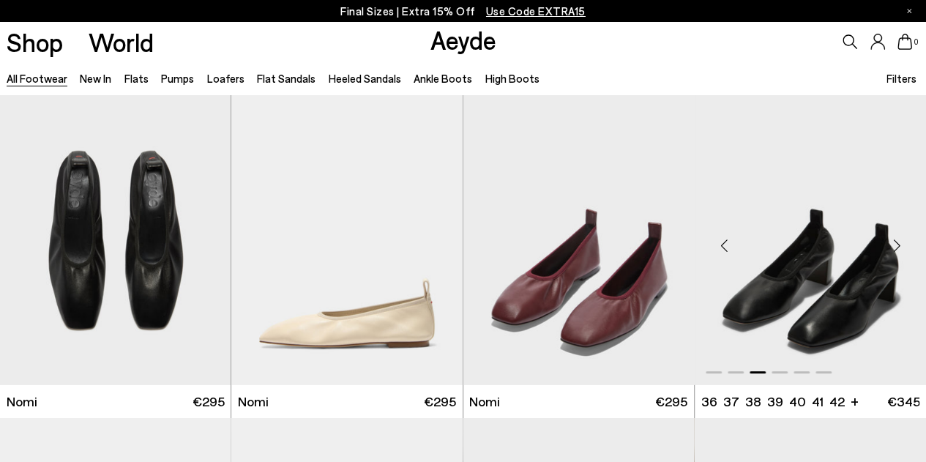 The image size is (926, 462). I want to click on span: Filters, so click(901, 78).